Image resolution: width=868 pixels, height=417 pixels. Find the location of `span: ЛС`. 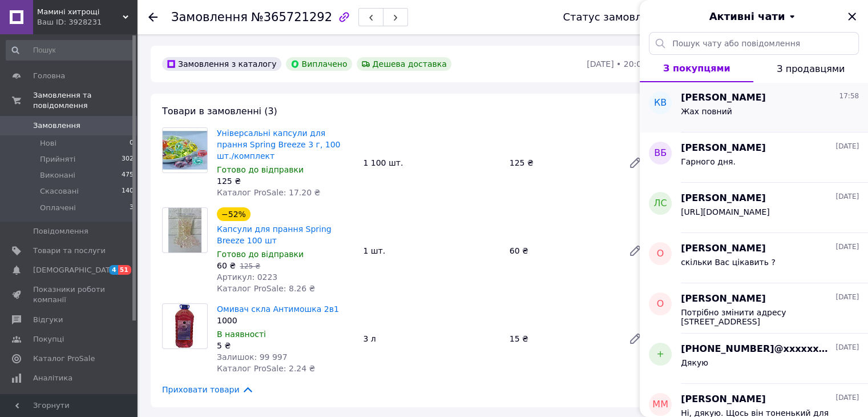

span: ЛС is located at coordinates (660, 203).